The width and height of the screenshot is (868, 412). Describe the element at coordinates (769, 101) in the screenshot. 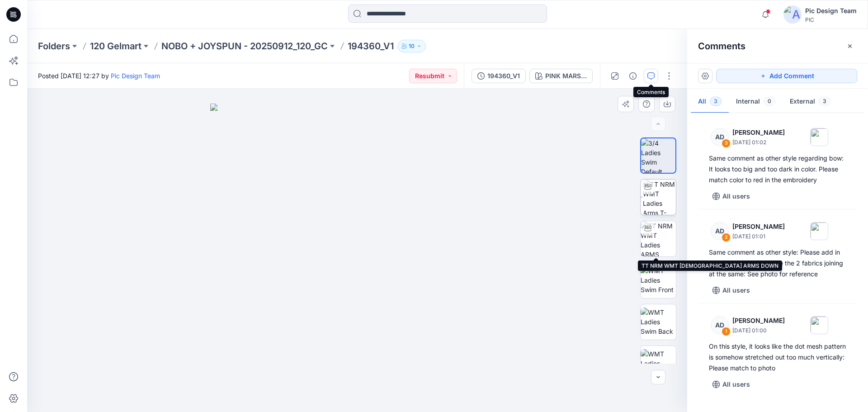

I see `span: 0` at that location.